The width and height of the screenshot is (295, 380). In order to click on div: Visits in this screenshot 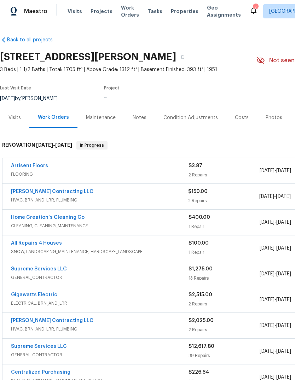, I will do `click(15, 118)`.